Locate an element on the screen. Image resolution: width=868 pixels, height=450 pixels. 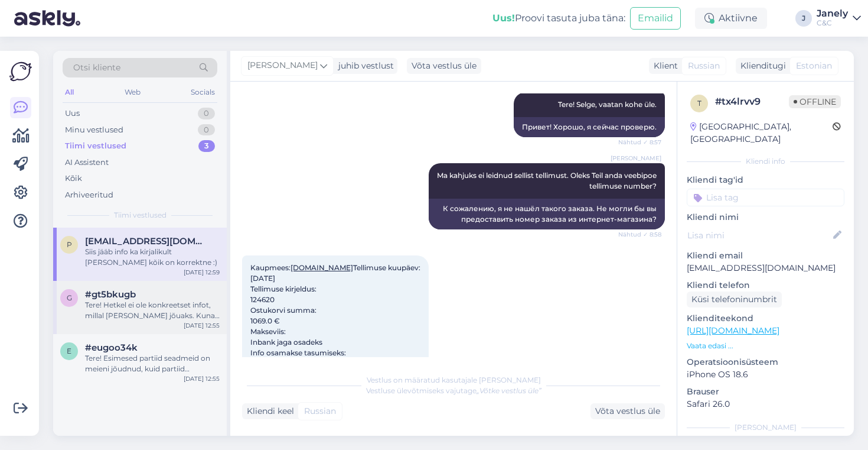
span: e is located at coordinates (69, 350).